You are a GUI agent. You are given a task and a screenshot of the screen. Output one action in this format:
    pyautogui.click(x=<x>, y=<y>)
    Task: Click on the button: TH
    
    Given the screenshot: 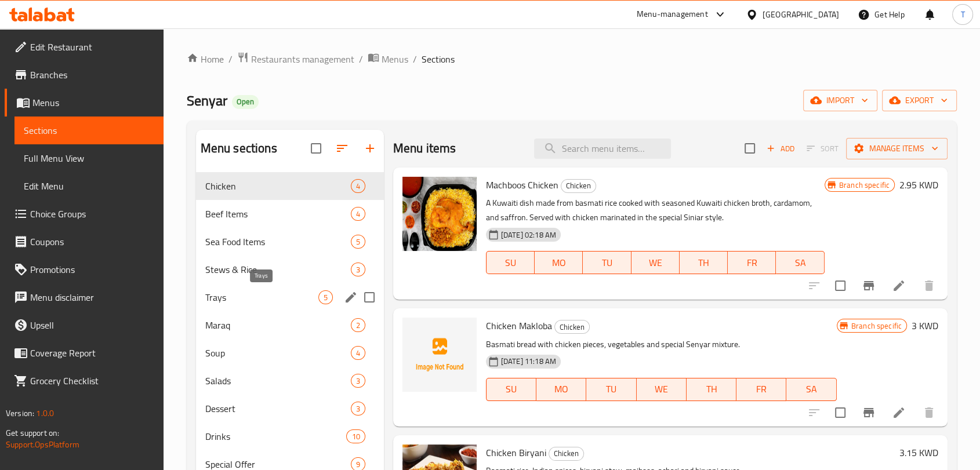 What is the action you would take?
    pyautogui.click(x=712, y=389)
    